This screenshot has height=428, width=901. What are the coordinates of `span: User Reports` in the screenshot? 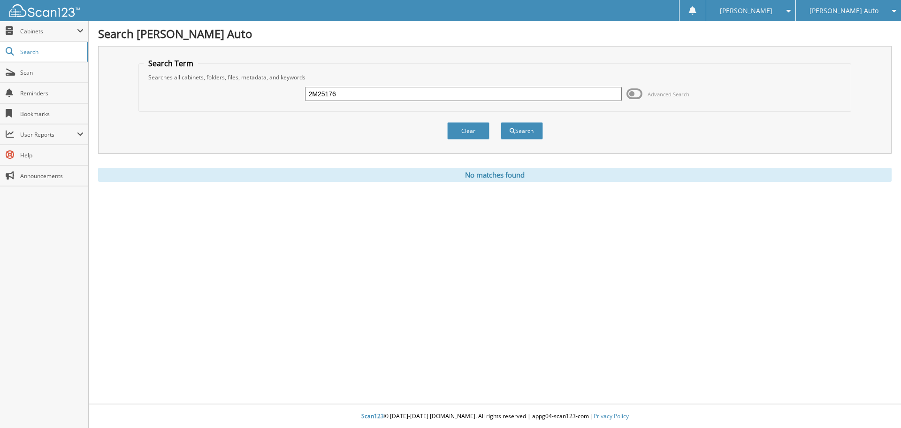 It's located at (48, 134).